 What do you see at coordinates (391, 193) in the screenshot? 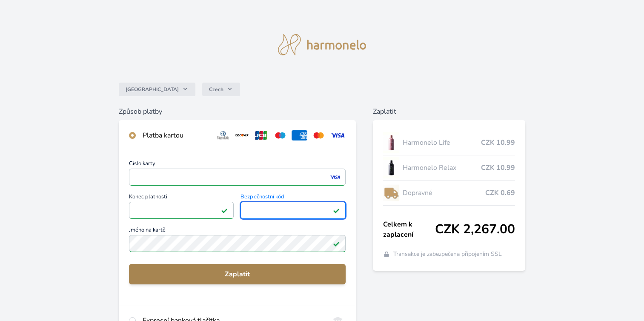
I see `img: delivery-lo.png` at bounding box center [391, 193].